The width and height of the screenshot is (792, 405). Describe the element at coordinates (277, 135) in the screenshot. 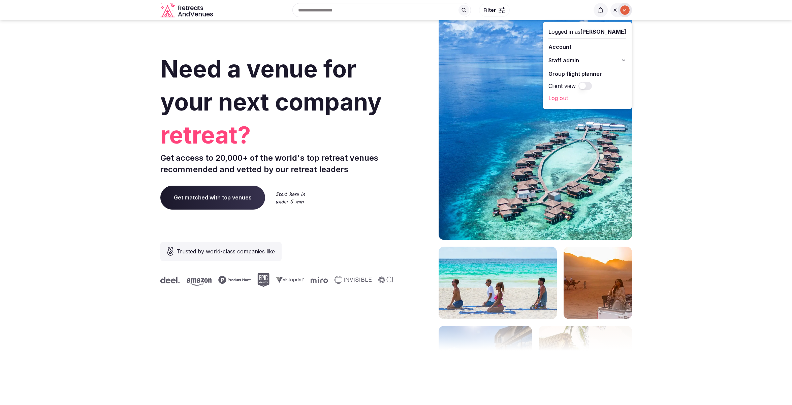

I see `span: retreat?` at that location.